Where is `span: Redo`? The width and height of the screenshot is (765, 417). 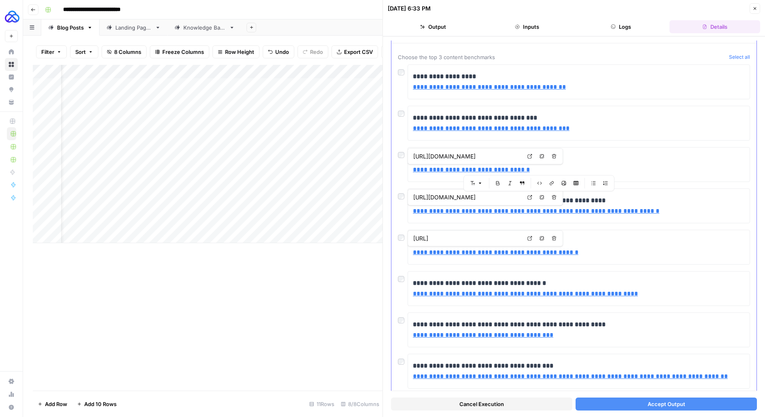 span: Redo is located at coordinates (317, 52).